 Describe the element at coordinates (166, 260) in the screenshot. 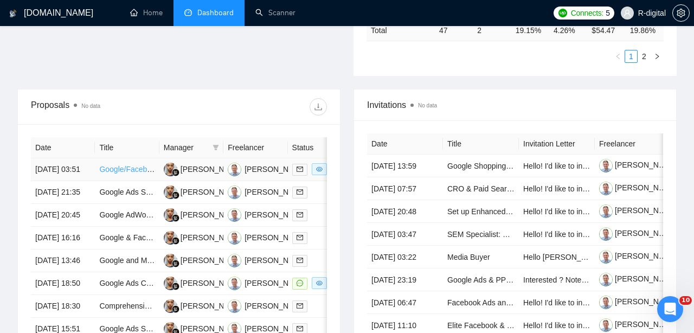

I see `a: Google and Meta Ads Manager Needed` at that location.